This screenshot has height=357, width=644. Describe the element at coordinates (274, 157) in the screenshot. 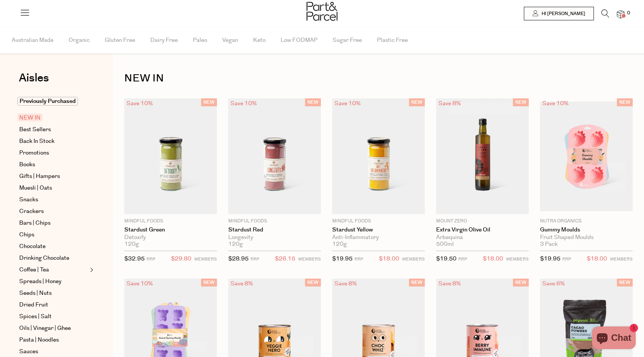

I see `img: Stardust Red` at that location.